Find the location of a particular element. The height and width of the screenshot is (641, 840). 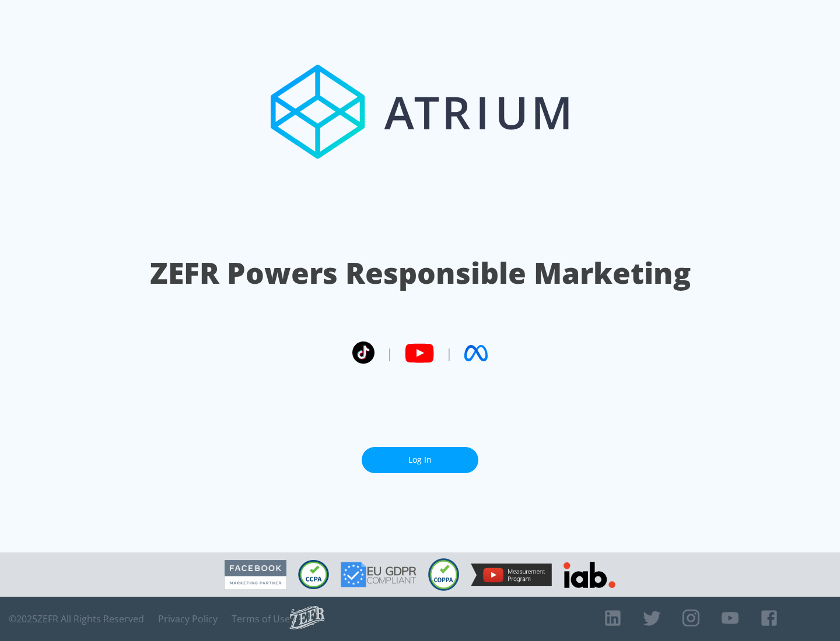

h1: ZEFR Powers Responsible Marketing is located at coordinates (420, 273).